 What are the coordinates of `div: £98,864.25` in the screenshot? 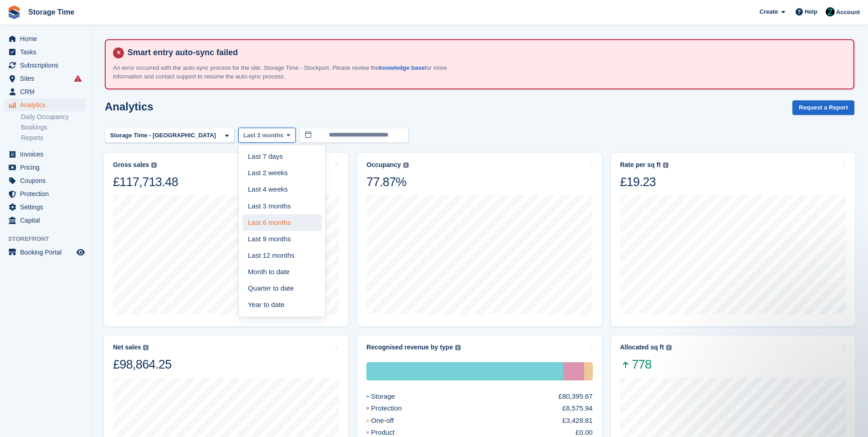 It's located at (142, 364).